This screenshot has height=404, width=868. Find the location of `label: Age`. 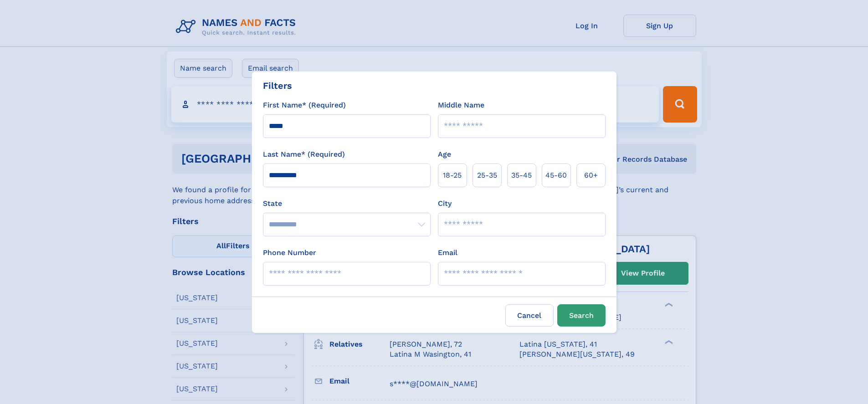

label: Age is located at coordinates (444, 154).